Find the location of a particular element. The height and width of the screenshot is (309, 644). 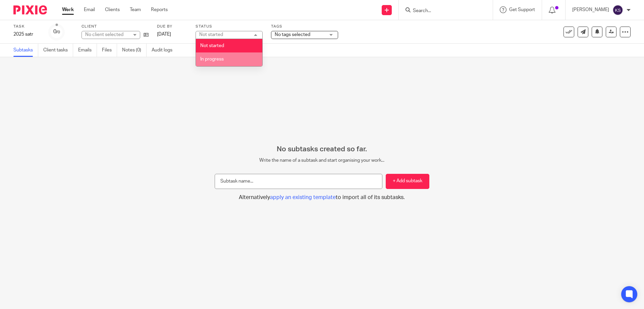

label: Tags is located at coordinates (304, 27).